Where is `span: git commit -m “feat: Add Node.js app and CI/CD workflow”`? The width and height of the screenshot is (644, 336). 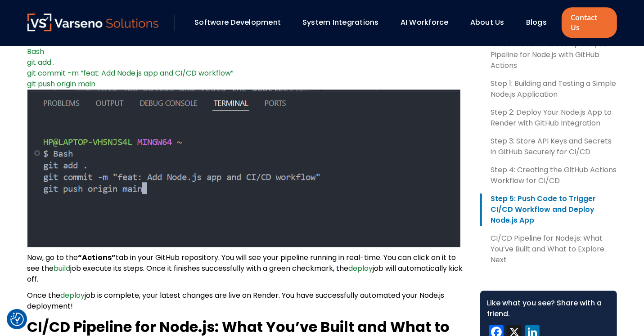 span: git commit -m “feat: Add Node.js app and CI/CD workflow” is located at coordinates (131, 73).